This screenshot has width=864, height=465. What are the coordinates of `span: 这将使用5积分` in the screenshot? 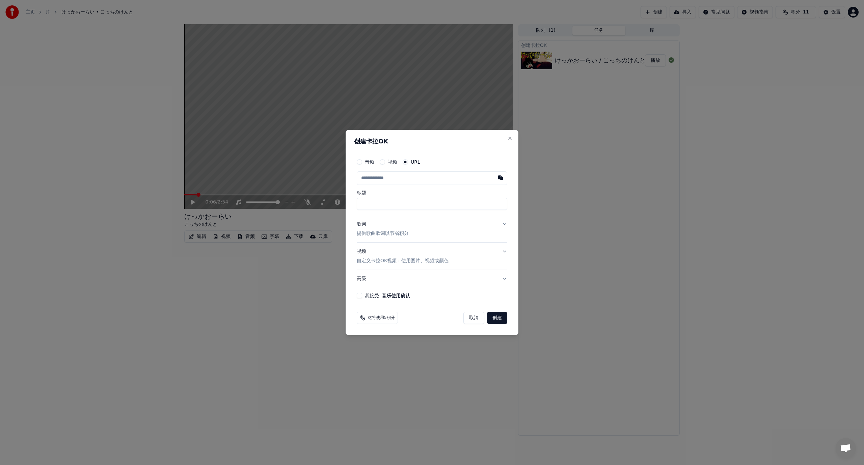 It's located at (381, 318).